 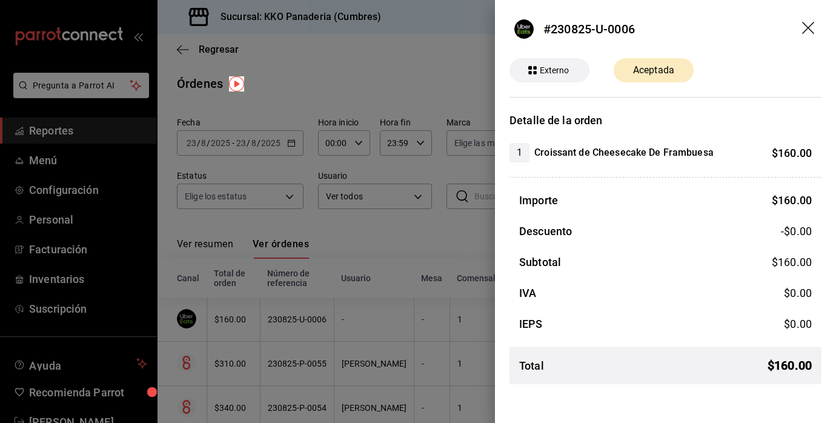 I want to click on button: drag, so click(x=809, y=29).